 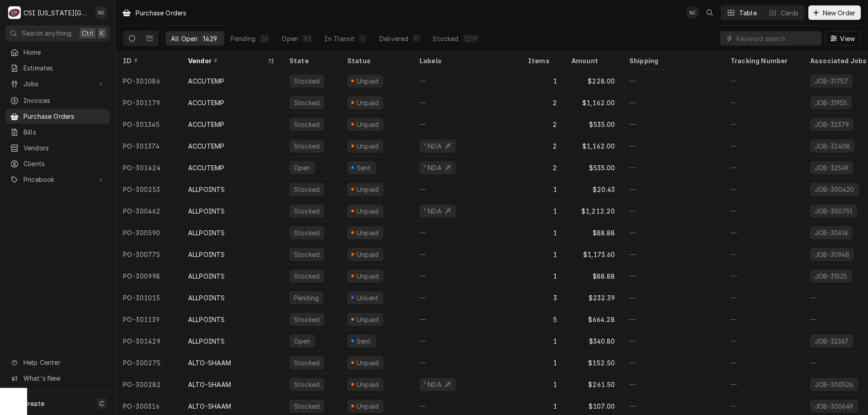 I want to click on span: Create, so click(x=34, y=404).